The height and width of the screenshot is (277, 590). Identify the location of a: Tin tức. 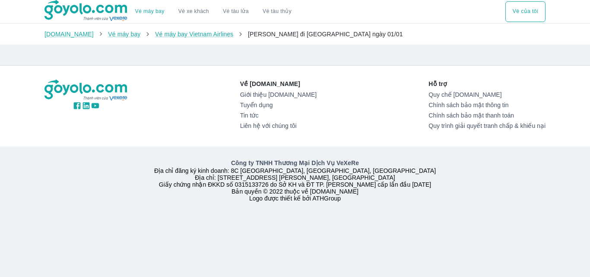
(278, 115).